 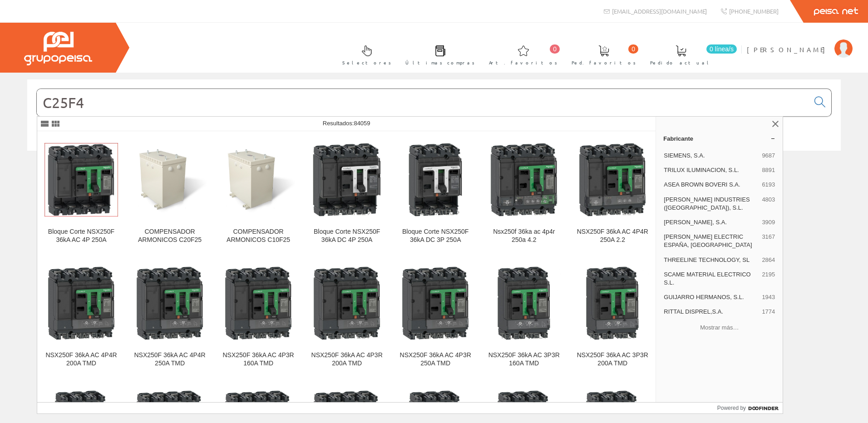 What do you see at coordinates (435, 180) in the screenshot?
I see `img: Bloque Corte NSX250F 36kA DC 3P 250A` at bounding box center [435, 180].